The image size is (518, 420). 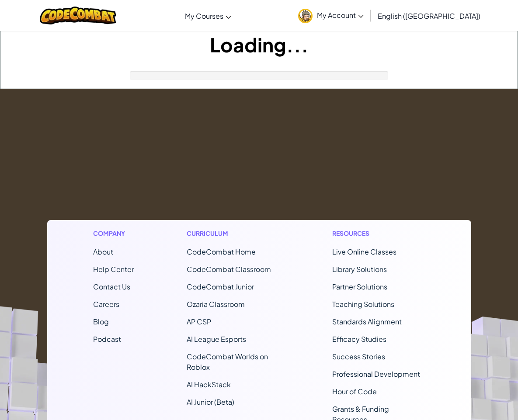 What do you see at coordinates (376, 374) in the screenshot?
I see `a: Professional Development` at bounding box center [376, 374].